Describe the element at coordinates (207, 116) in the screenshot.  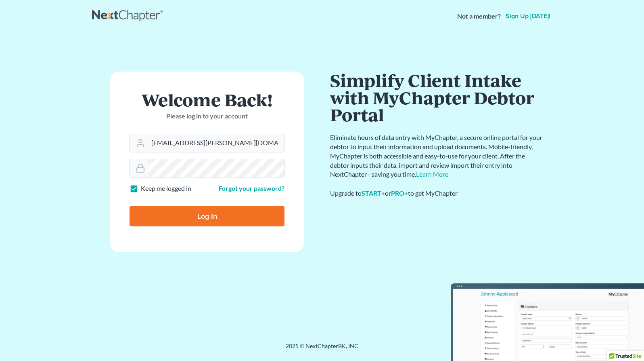
I see `p: Please log in to your account` at that location.